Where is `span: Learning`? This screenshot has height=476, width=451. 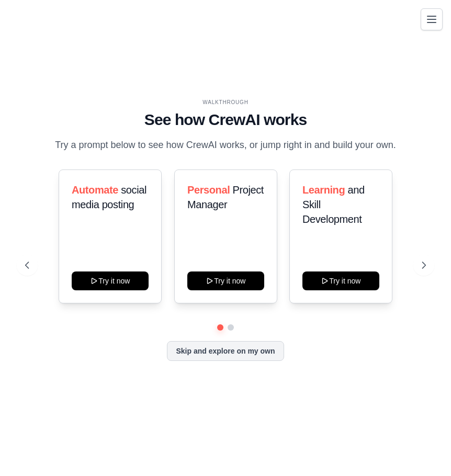 span: Learning is located at coordinates (323, 190).